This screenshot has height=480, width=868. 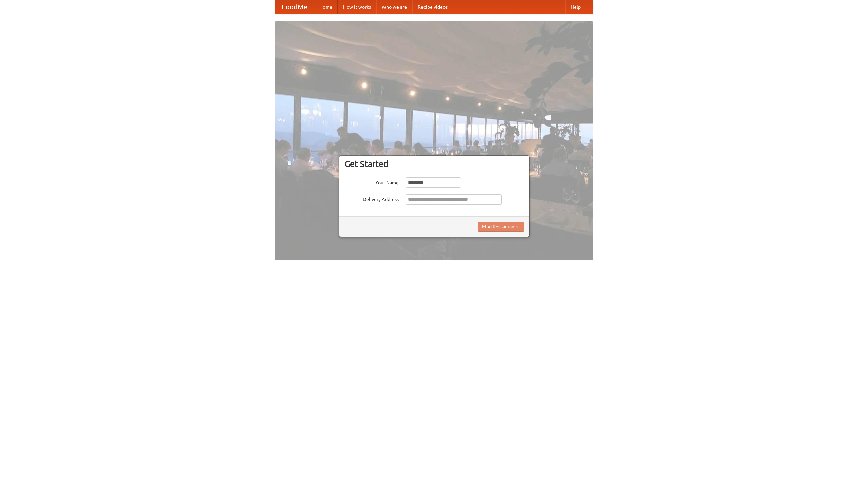 I want to click on h3: Get Started, so click(x=434, y=164).